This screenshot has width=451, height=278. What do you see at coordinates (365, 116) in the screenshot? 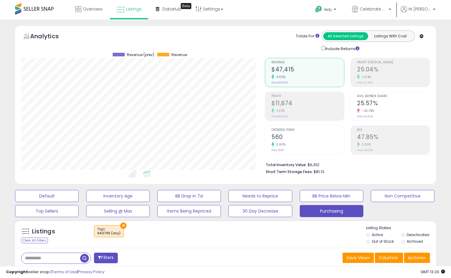
I see `small: Prev: 44.23%` at bounding box center [365, 116].